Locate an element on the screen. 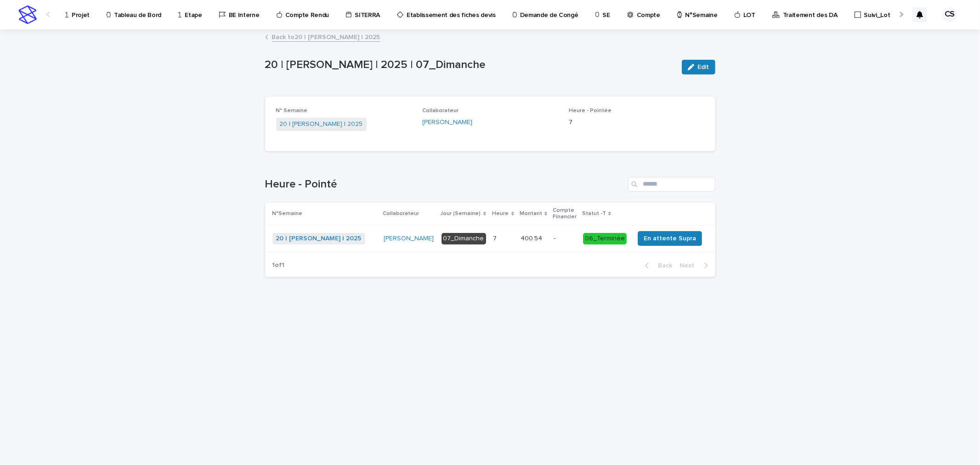 This screenshot has width=980, height=465. span: Edit is located at coordinates (703, 67).